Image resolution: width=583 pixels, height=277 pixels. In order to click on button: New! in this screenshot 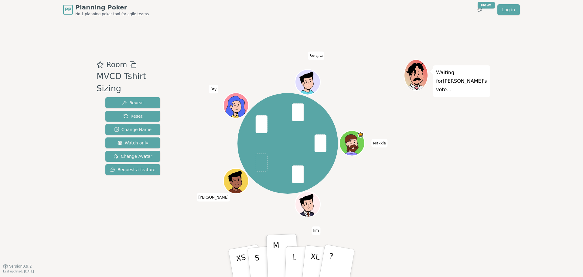, I will do `click(480, 10)`.